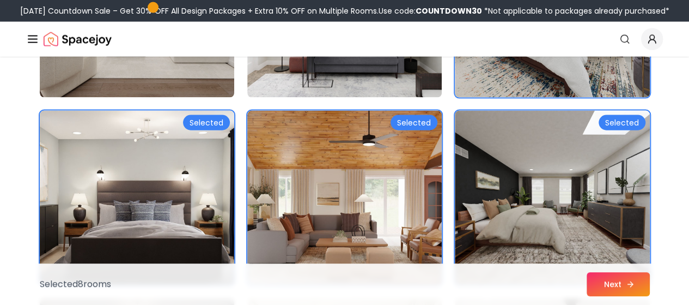  Describe the element at coordinates (344, 39) in the screenshot. I see `nav: Global` at that location.